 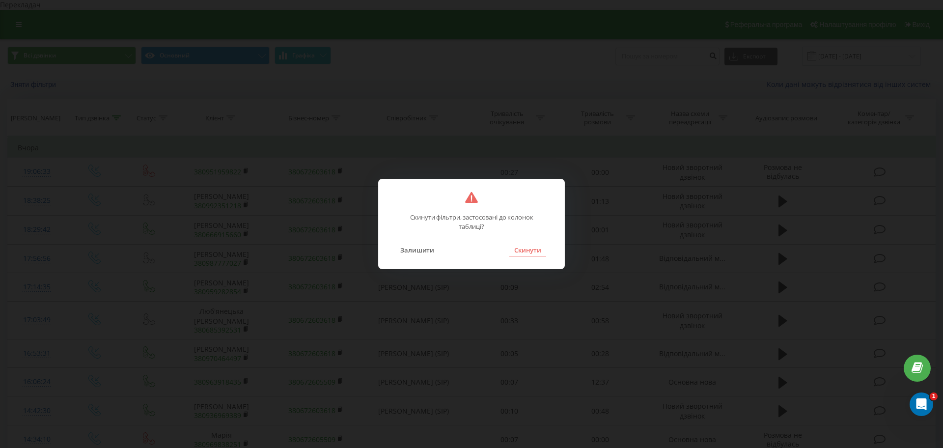 What do you see at coordinates (527, 250) in the screenshot?
I see `font: Скинути` at bounding box center [527, 250].